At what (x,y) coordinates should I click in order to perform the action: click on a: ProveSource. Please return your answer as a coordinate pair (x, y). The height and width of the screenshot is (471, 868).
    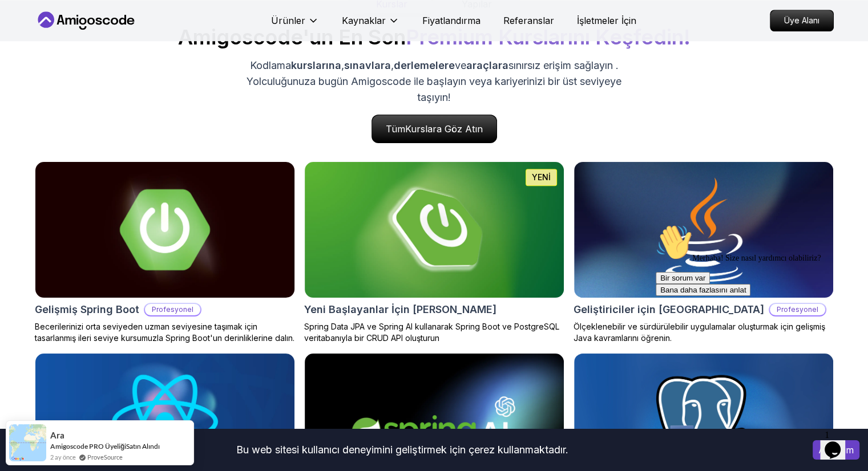
    Looking at the image, I should click on (105, 457).